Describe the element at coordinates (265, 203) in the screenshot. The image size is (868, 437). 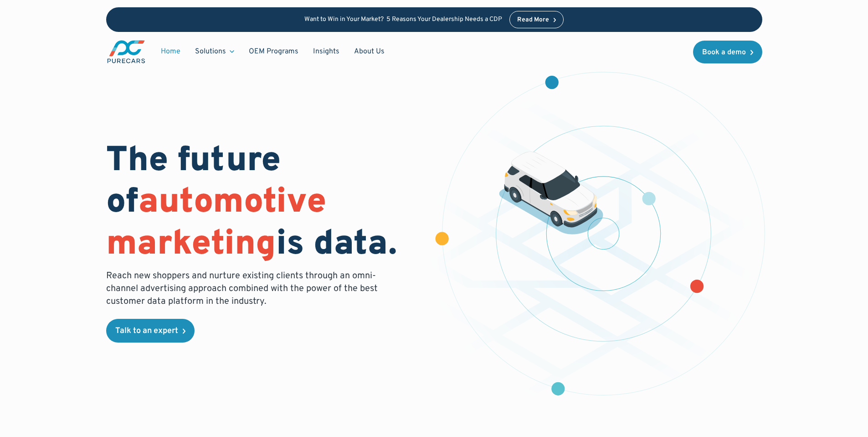
I see `h1: The future of is data.` at that location.